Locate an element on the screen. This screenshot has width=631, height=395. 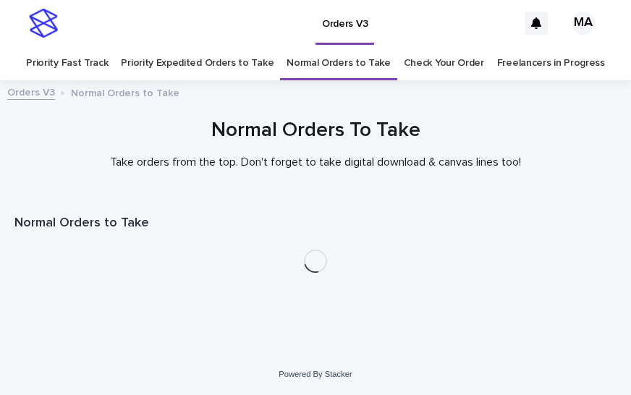
img: stacker-logo-s-only.png is located at coordinates (43, 23).